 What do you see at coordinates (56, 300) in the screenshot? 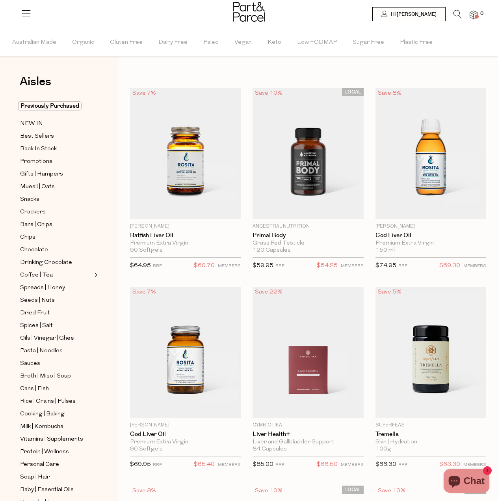
I see `a: Seeds | Nuts` at bounding box center [56, 300].